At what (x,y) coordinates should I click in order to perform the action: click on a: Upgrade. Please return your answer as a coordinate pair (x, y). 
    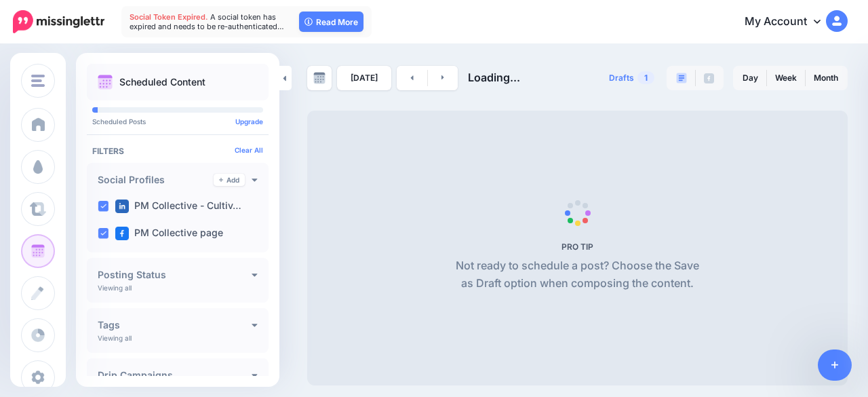
    Looking at the image, I should click on (249, 121).